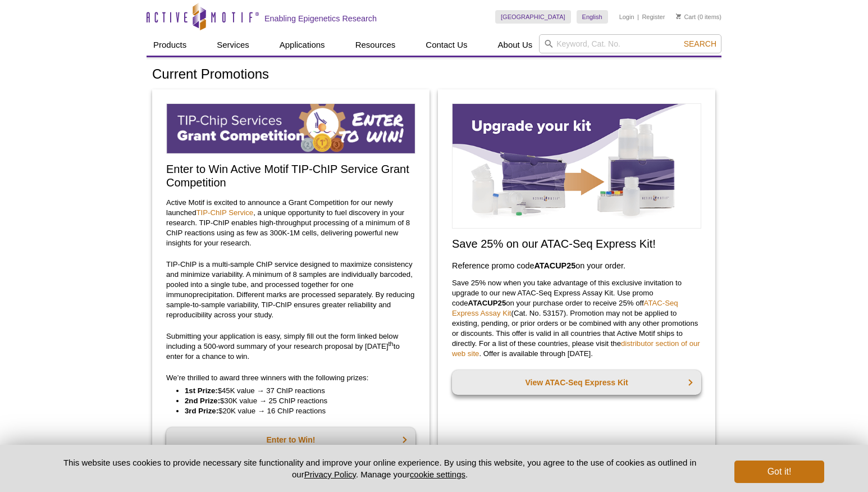  What do you see at coordinates (434, 75) in the screenshot?
I see `h1: Current Promotions` at bounding box center [434, 75].